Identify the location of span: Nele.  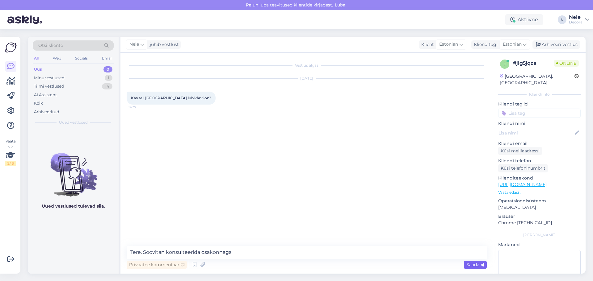
(134, 44).